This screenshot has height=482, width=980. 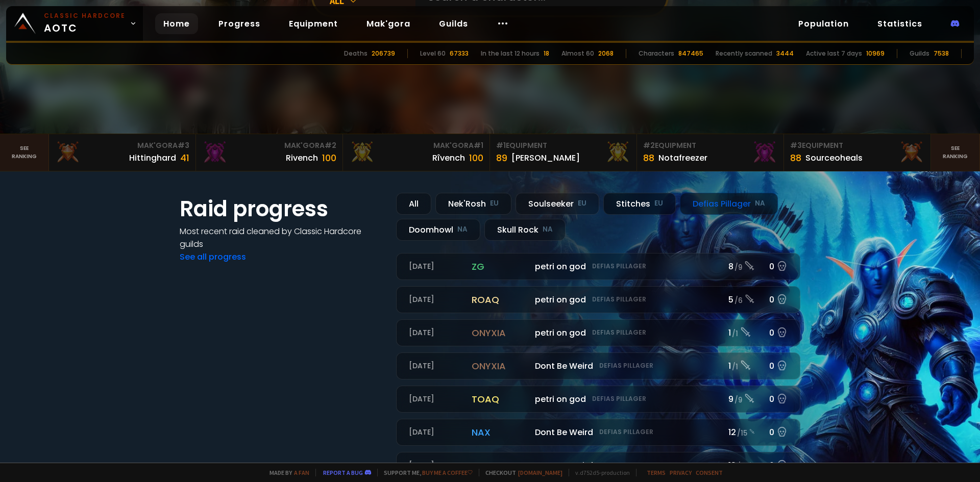 I want to click on a: Consent, so click(x=709, y=472).